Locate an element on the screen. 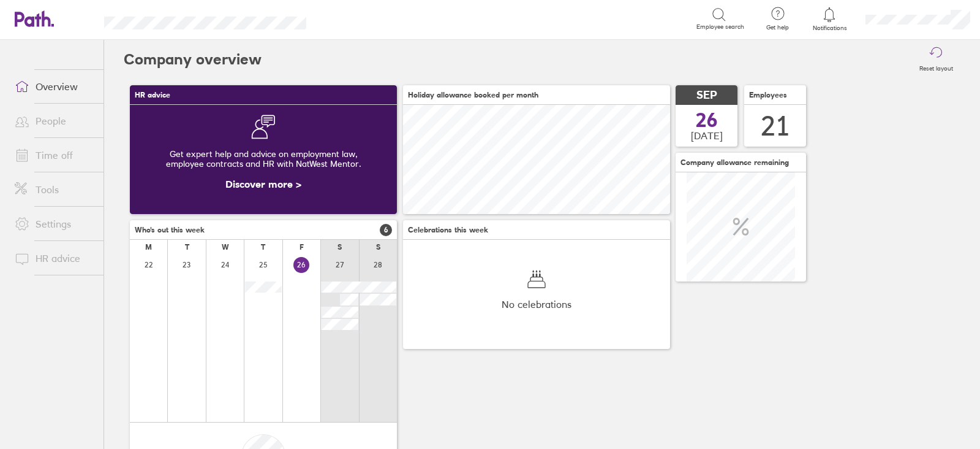  span: HR advice is located at coordinates (153, 95).